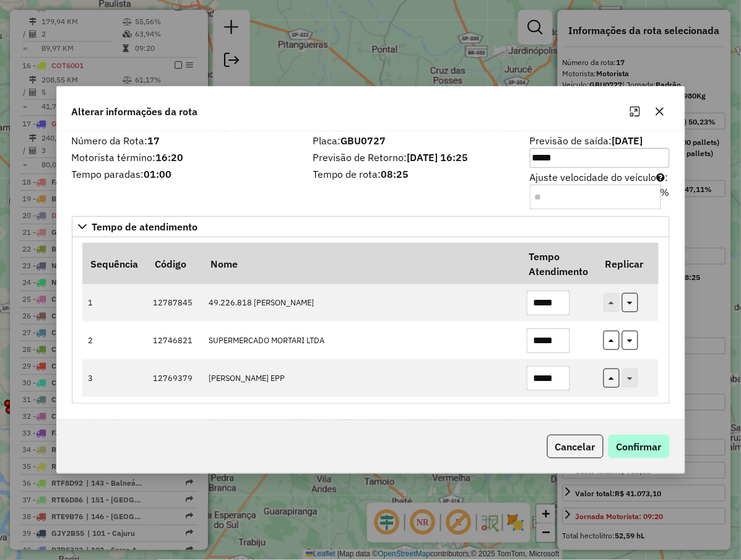 The image size is (741, 560). Describe the element at coordinates (595, 197) in the screenshot. I see `input: Ajuste velocidade do veículo:%` at that location.